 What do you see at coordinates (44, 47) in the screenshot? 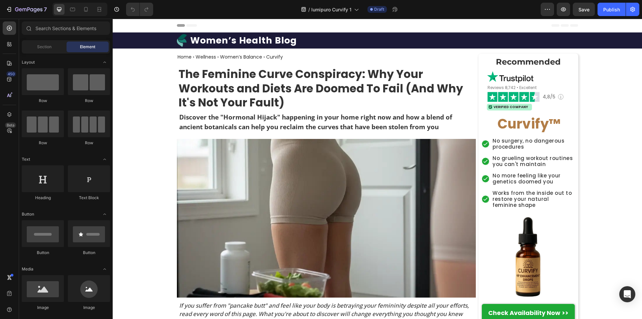
I see `span: Section` at bounding box center [44, 47].